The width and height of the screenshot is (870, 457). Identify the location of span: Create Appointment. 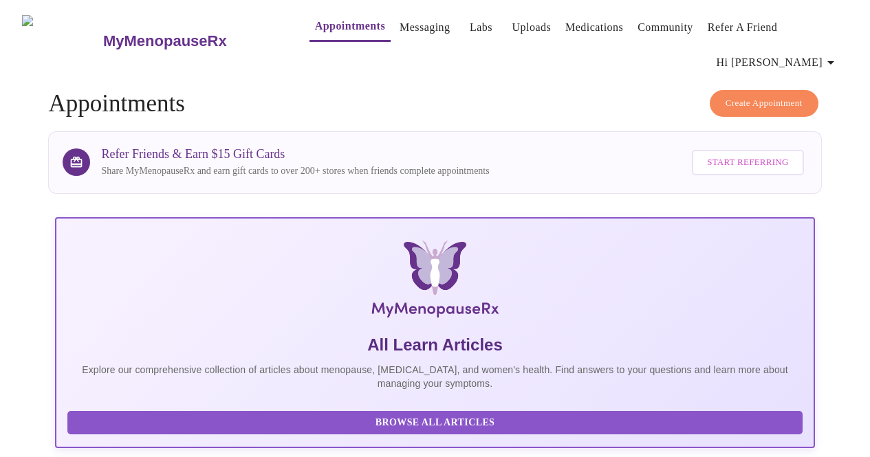
(764, 103).